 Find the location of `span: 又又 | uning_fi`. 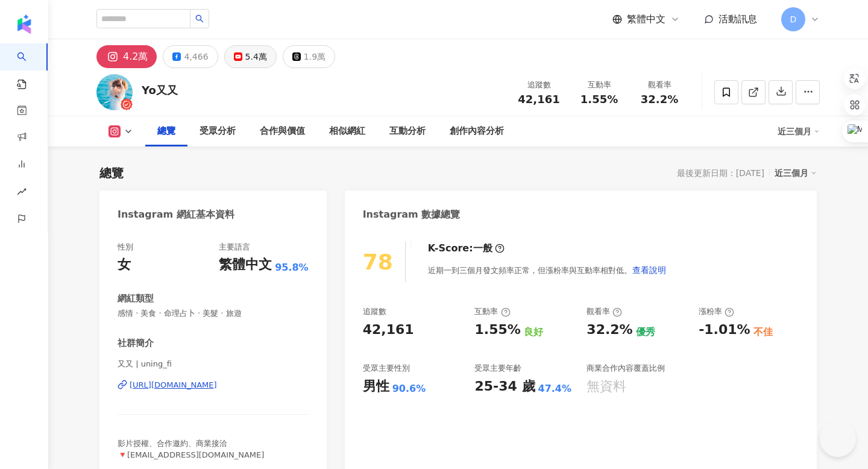

span: 又又 | uning_fi is located at coordinates (213, 364).